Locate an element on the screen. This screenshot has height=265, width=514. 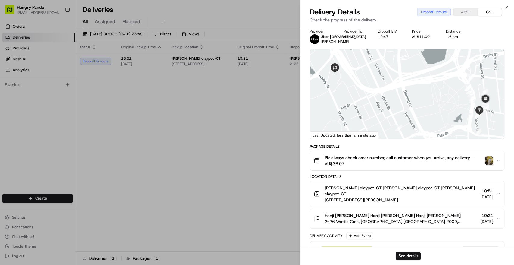
img: photo_proof_of_pickup image is located at coordinates (489, 161).